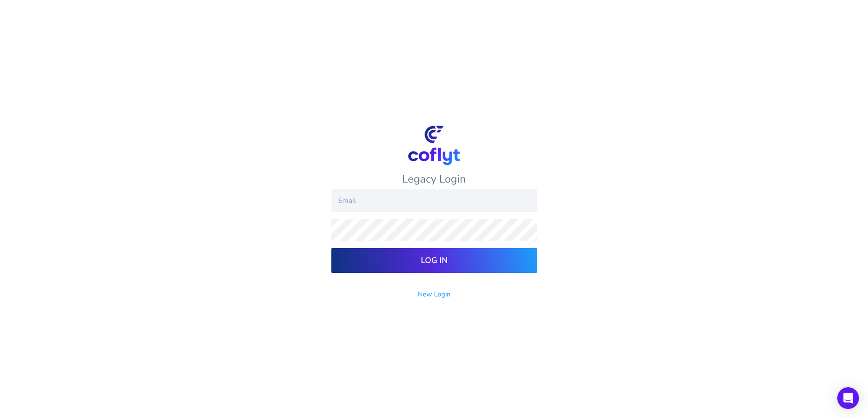  Describe the element at coordinates (434, 294) in the screenshot. I see `a: New Login` at that location.